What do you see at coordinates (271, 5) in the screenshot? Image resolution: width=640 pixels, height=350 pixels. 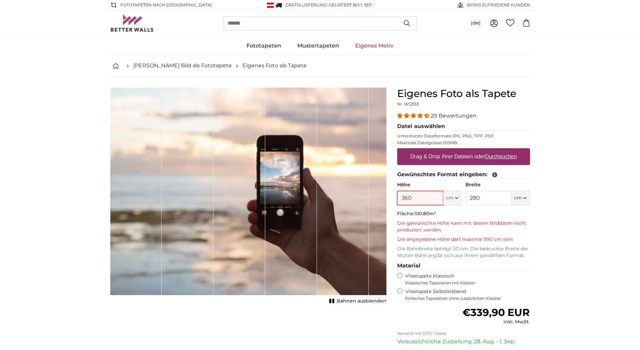 I see `img: Österreich` at bounding box center [271, 5].